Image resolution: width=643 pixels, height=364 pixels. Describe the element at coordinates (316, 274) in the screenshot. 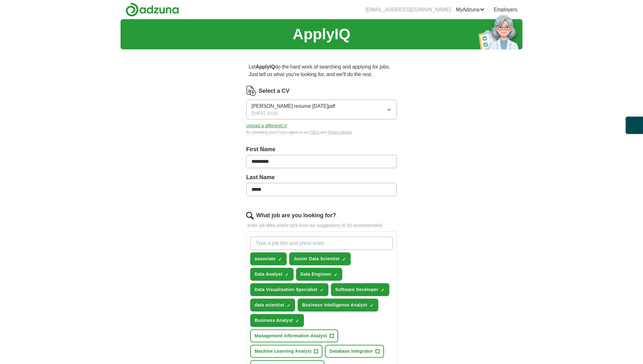

I see `span: Data Engineer` at that location.